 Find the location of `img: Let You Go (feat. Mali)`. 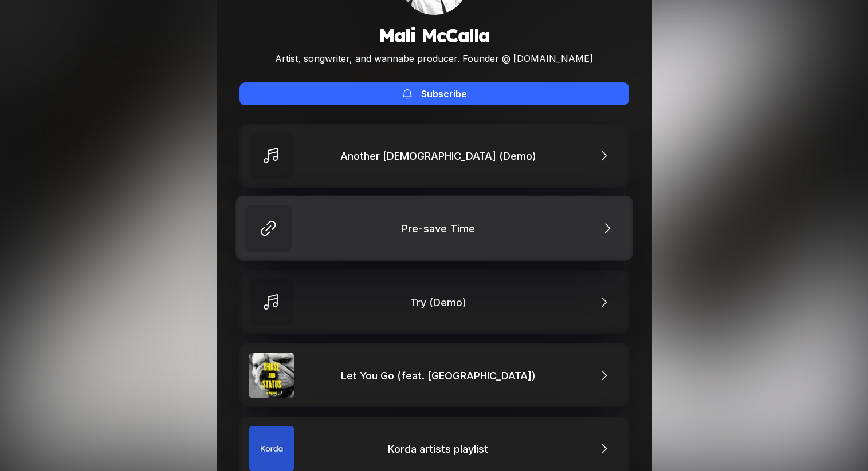

img: Let You Go (feat. Mali) is located at coordinates (271, 376).